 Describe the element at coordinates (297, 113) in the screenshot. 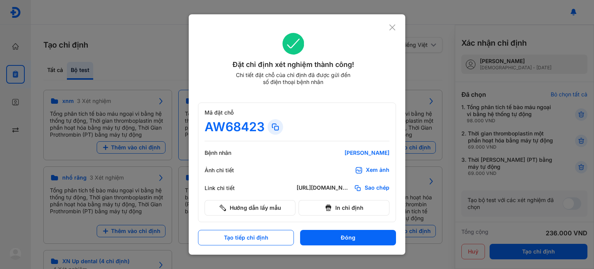

I see `div: Mã đặt chỗ` at that location.